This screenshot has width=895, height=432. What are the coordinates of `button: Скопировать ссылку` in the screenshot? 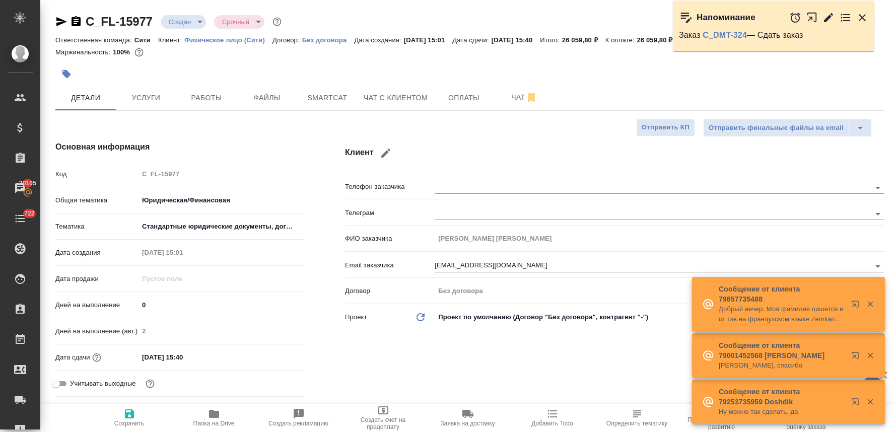 It's located at (76, 22).